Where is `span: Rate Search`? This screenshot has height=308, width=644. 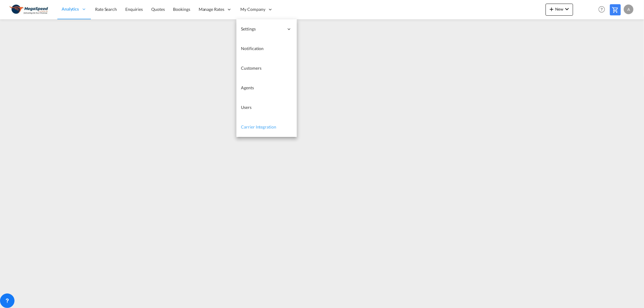 span: Rate Search is located at coordinates (106, 9).